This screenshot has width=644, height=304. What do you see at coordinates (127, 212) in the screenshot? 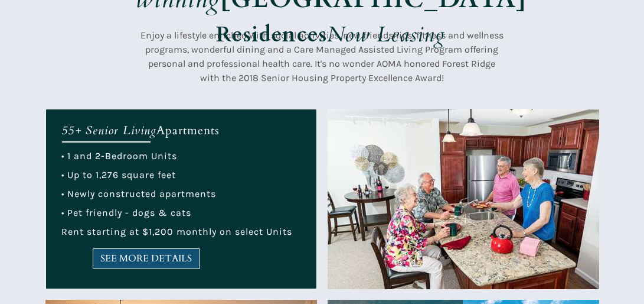
I see `span: • Pet friendly - dogs & cats` at bounding box center [127, 212].